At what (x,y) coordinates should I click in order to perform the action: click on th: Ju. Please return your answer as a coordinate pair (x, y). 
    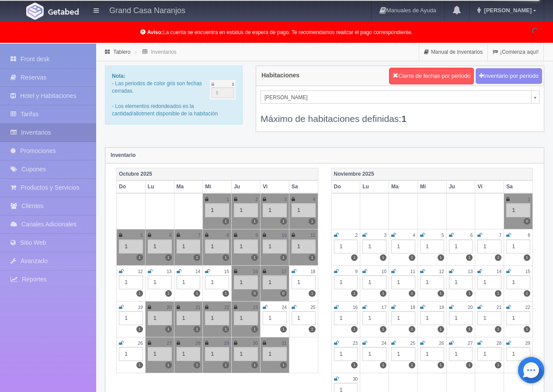
    Looking at the image, I should click on (246, 187).